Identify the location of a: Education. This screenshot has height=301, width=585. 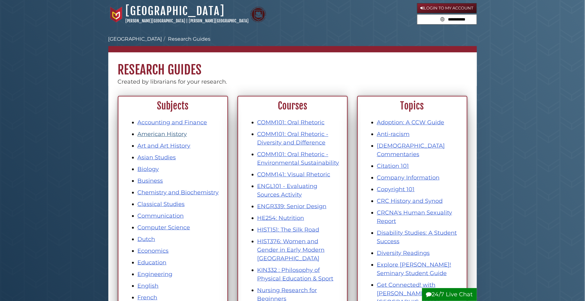
(152, 262).